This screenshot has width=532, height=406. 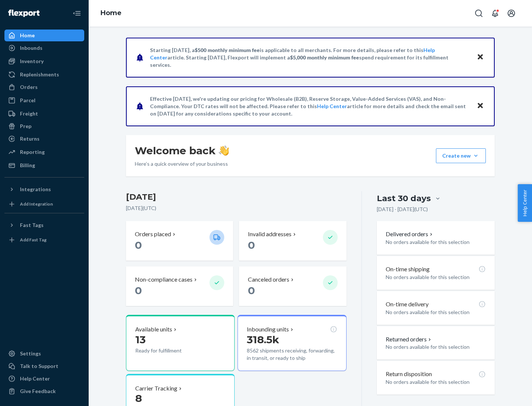 What do you see at coordinates (45, 240) in the screenshot?
I see `a: Add Fast Tag` at bounding box center [45, 240].